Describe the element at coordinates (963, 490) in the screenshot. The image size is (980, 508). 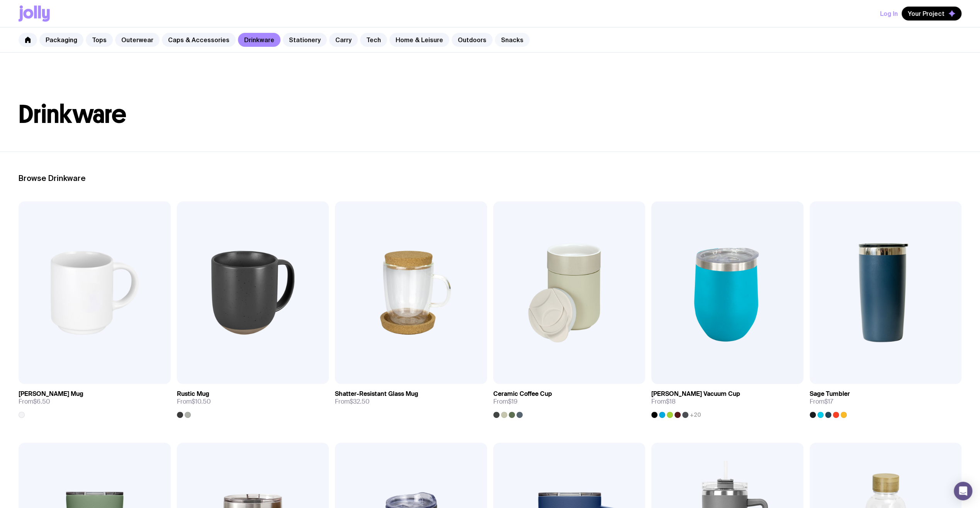
I see `div: Open Intercom Messenger` at that location.